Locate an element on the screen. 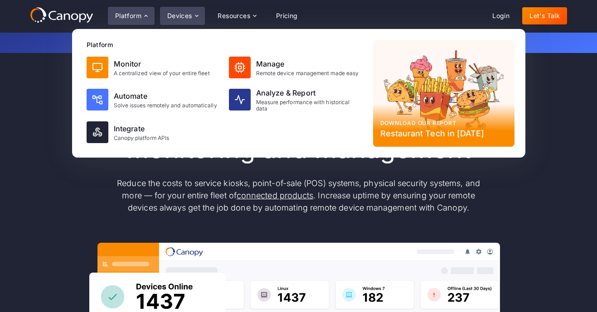 The image size is (597, 312). div: A centralized view of your entire fleet is located at coordinates (162, 73).